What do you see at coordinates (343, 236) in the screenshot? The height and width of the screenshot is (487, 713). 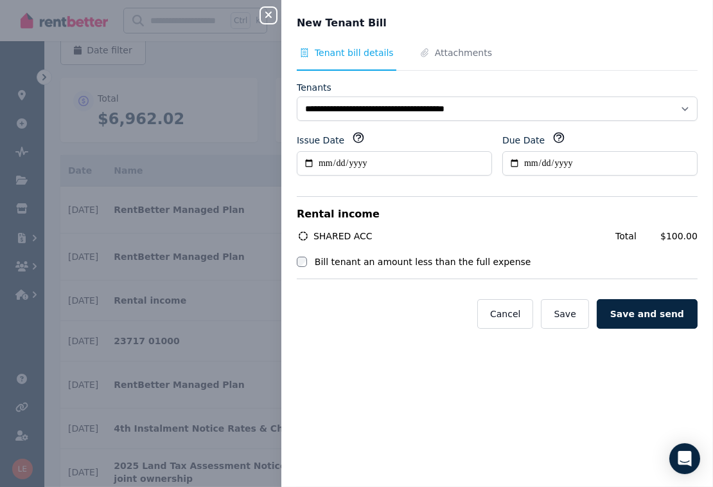 I see `span: SHARED ACC` at bounding box center [343, 236].